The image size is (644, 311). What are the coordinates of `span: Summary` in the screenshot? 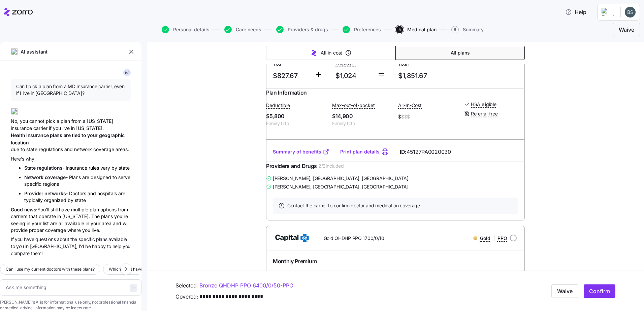 It's located at (473, 30).